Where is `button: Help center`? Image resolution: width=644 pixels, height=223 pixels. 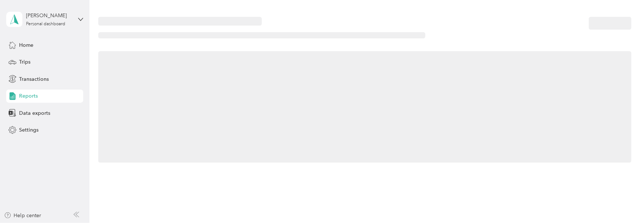 button: Help center is located at coordinates (23, 215).